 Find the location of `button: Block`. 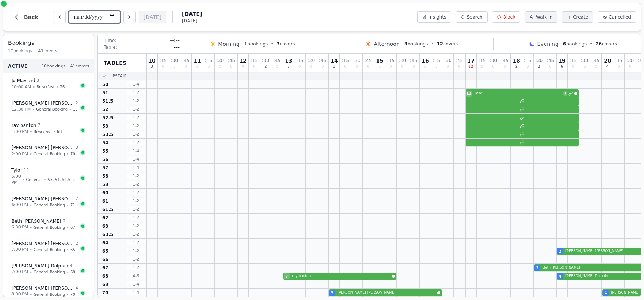

button: Block is located at coordinates (506, 17).